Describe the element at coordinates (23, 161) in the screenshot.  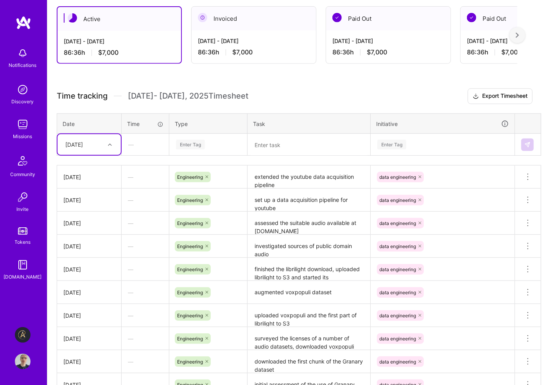
I see `img: Community` at that location.